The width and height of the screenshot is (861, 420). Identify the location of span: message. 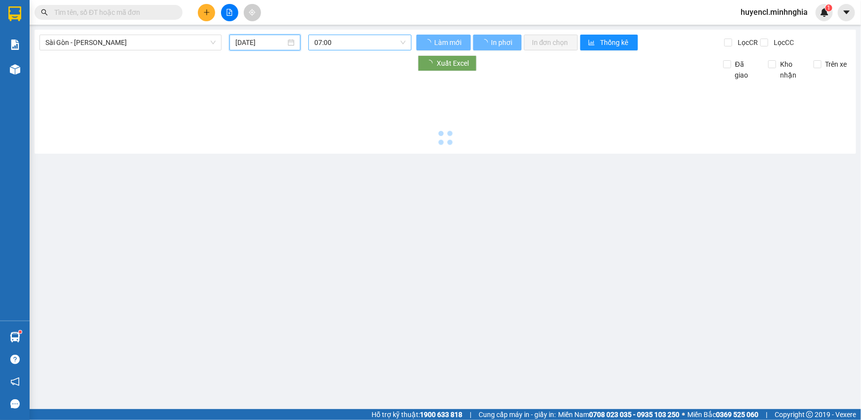
(15, 403).